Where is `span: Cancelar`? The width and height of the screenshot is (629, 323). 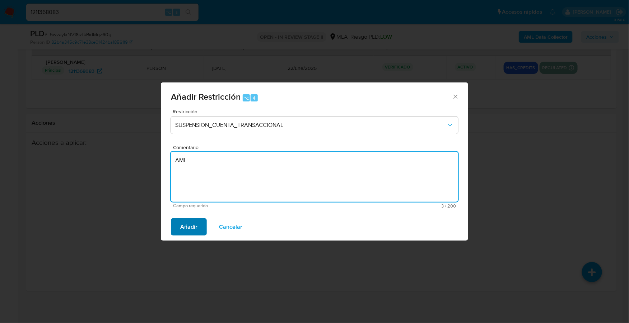
span: Cancelar is located at coordinates (230, 227).